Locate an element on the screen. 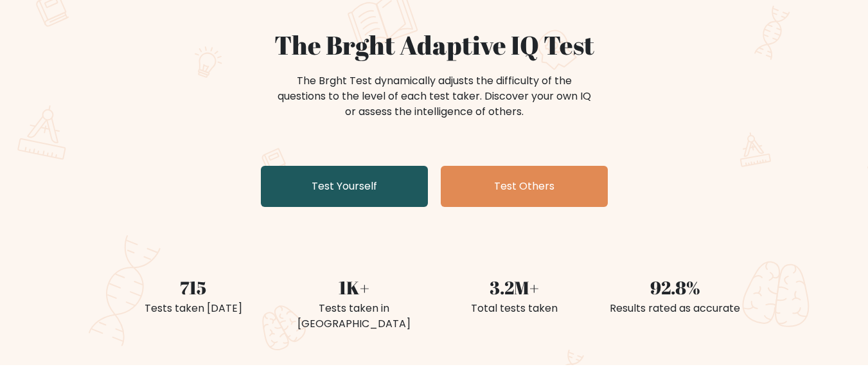 The height and width of the screenshot is (385, 868). div: 92.8% is located at coordinates (675, 287).